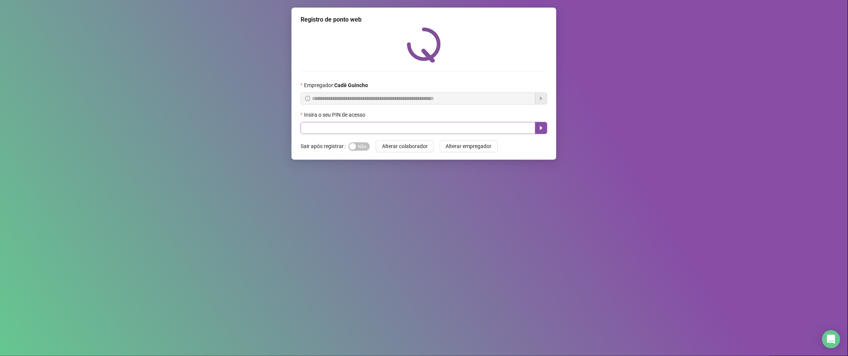  Describe the element at coordinates (468, 146) in the screenshot. I see `button: Alterar empregador` at that location.